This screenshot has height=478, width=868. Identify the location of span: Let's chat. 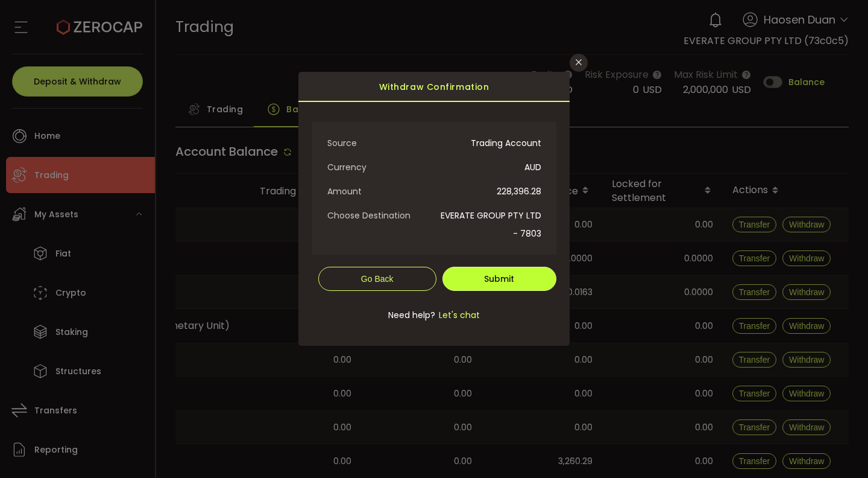
(458, 315).